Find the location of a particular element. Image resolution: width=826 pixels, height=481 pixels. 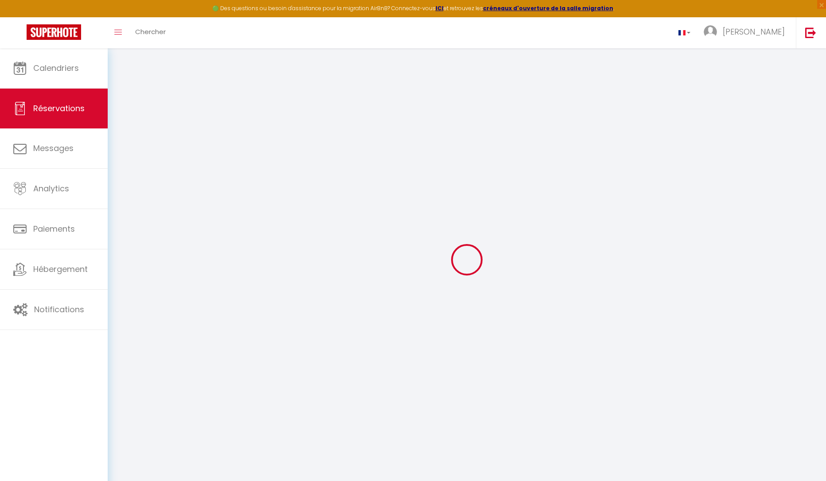

span: Messages is located at coordinates (53, 148).